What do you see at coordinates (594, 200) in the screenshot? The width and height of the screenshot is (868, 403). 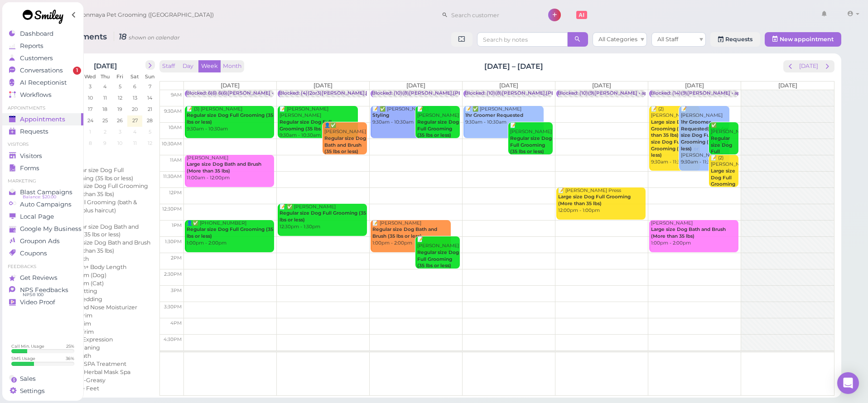 I see `b: Large size Dog Full Grooming (More than 35 lbs)` at bounding box center [594, 200].